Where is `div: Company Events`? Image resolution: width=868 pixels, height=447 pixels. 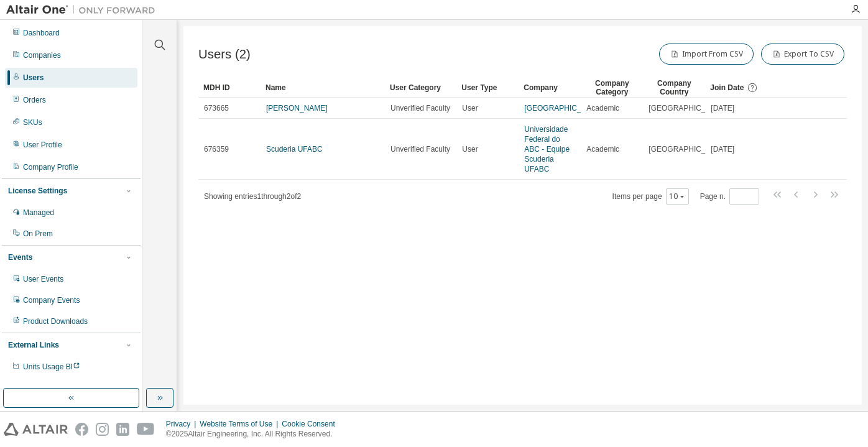 div: Company Events is located at coordinates (51, 301).